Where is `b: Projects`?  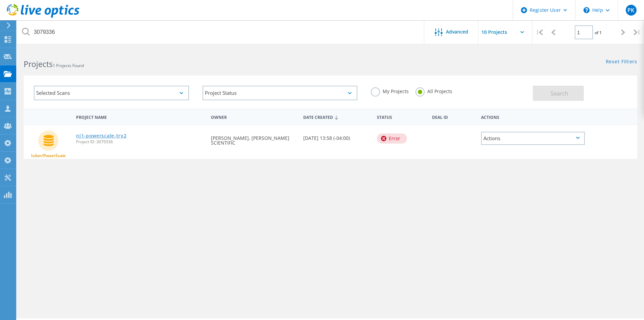 b: Projects is located at coordinates (38, 64).